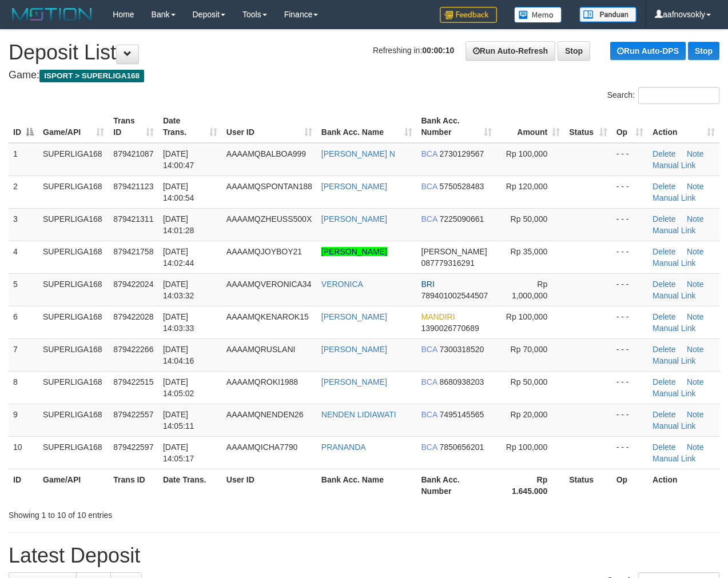 The height and width of the screenshot is (578, 728). Describe the element at coordinates (133, 485) in the screenshot. I see `th: Trans ID` at that location.